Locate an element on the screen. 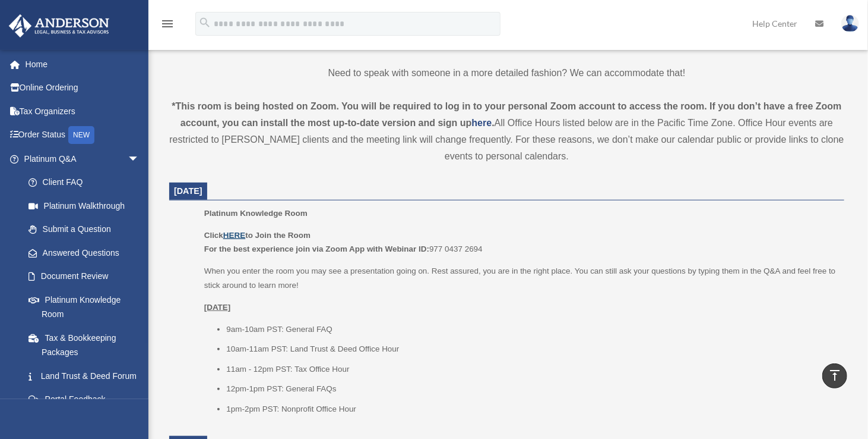 Image resolution: width=868 pixels, height=439 pixels. a: here is located at coordinates (482, 123).